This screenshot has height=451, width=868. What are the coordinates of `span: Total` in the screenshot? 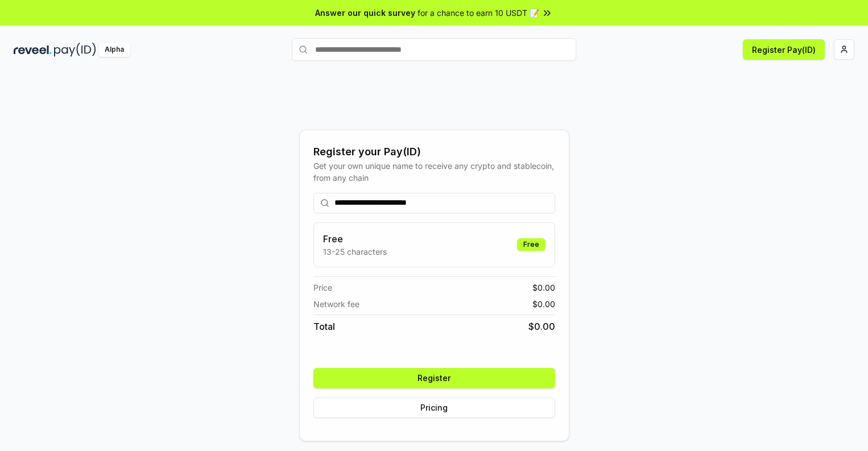 It's located at (324, 327).